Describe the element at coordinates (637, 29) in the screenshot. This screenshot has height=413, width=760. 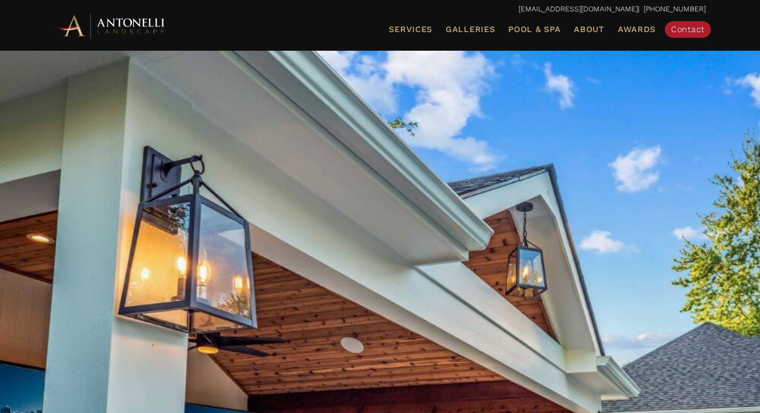
I see `a: Awards` at that location.